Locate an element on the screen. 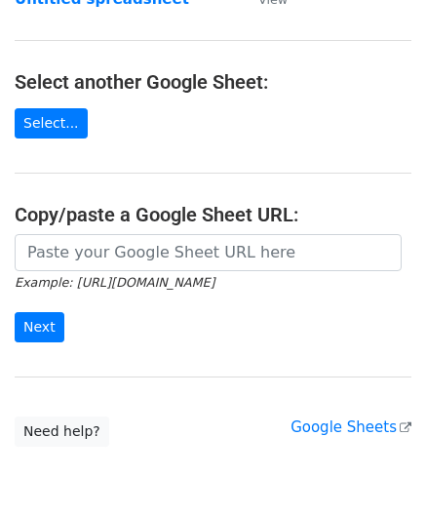 This screenshot has width=426, height=516. h4: Copy/paste a Google Sheet URL: is located at coordinates (213, 215).